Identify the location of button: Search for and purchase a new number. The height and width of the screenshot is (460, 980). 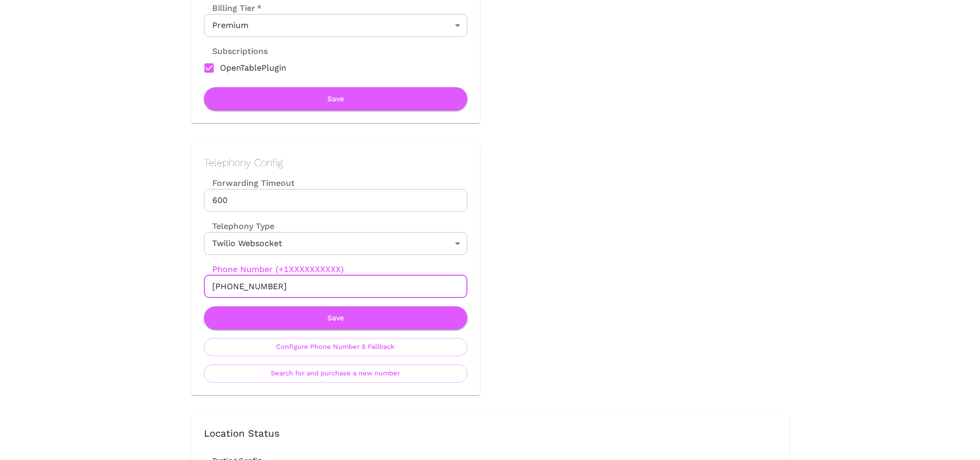
(336, 374).